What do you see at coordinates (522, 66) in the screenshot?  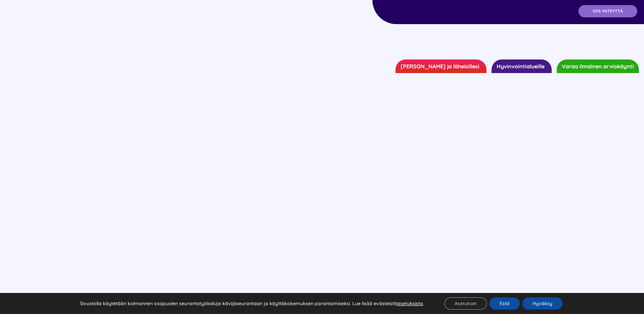 I see `a: Hyvinvointialueille` at bounding box center [522, 66].